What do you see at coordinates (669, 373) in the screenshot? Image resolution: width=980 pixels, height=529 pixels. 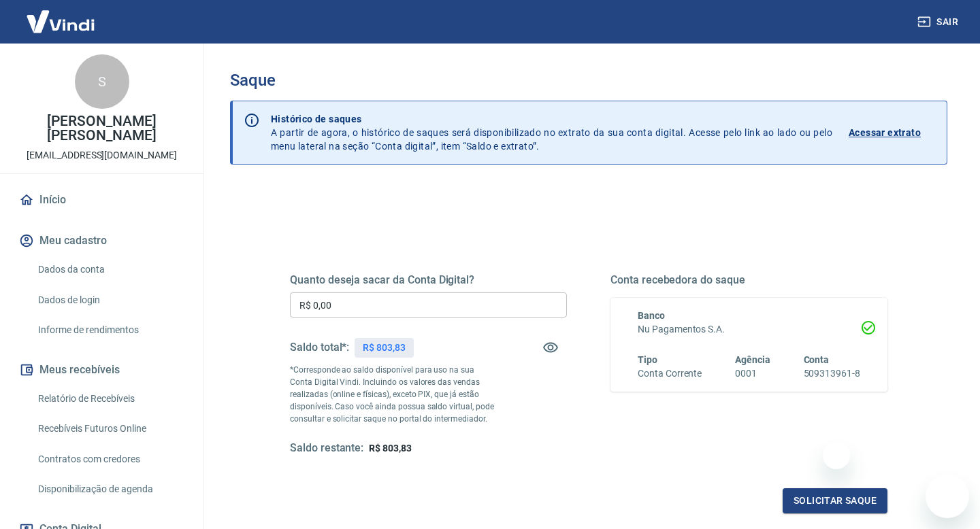 I see `h6: Conta Corrente` at bounding box center [669, 373].